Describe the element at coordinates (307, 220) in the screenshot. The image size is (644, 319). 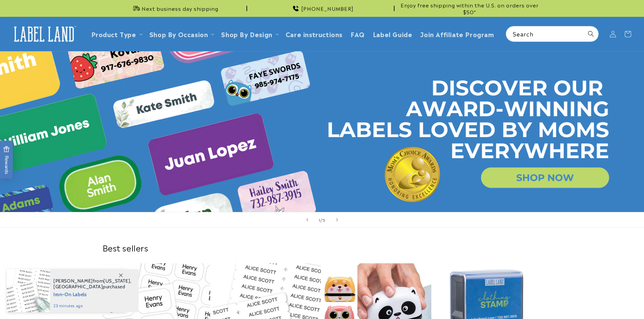
I see `button: Previous slide` at that location.